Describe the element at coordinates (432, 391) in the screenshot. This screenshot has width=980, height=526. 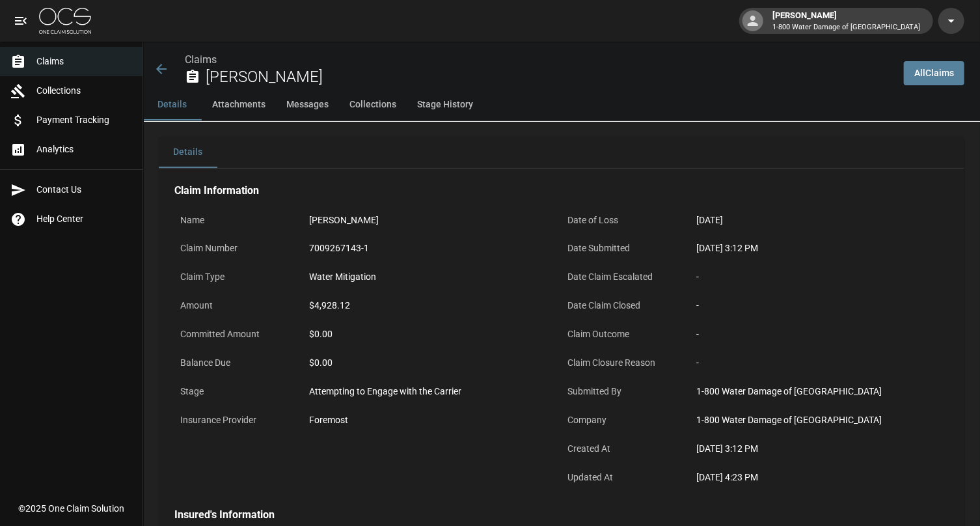
I see `div: Attempting to Engage with the Carrier` at that location.